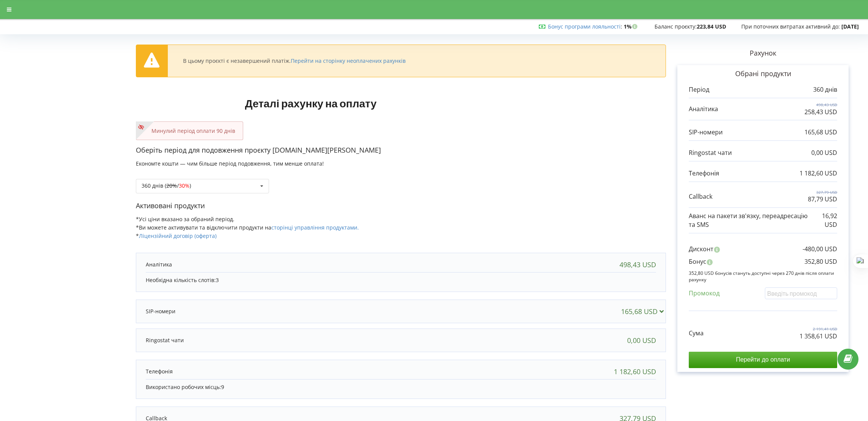 This screenshot has height=421, width=868. Describe the element at coordinates (166, 186) in the screenshot. I see `div: 360 днів ( / )` at that location.